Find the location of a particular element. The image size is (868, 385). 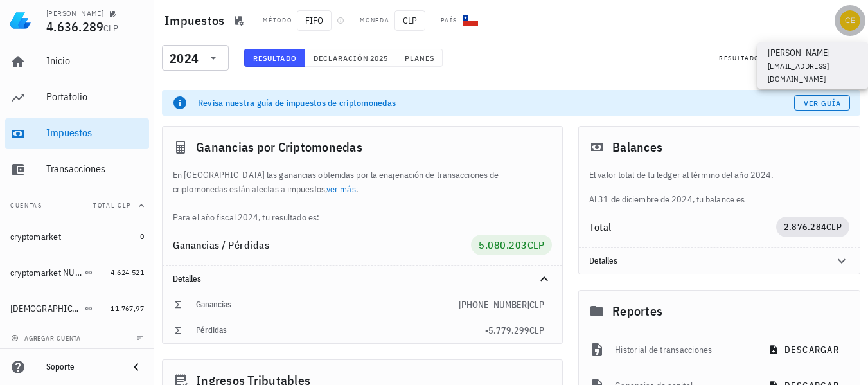

span: 4.636.289 is located at coordinates (74, 27).